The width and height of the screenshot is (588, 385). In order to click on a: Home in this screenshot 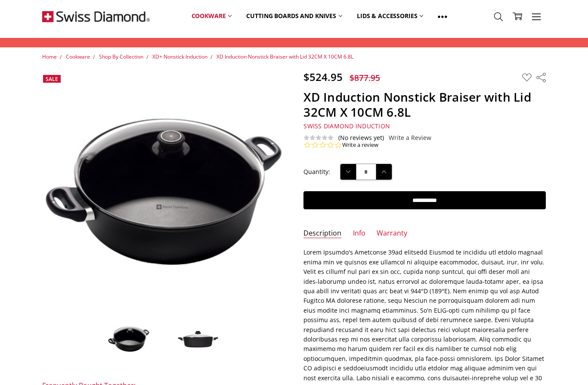, I will do `click(49, 57)`.